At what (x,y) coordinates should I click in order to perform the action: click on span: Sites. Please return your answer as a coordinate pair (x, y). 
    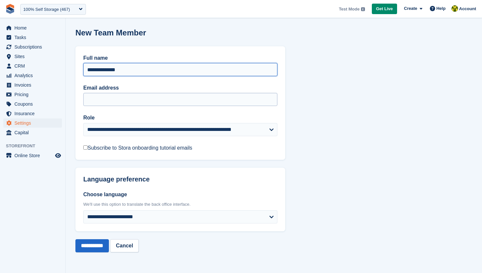
    Looking at the image, I should click on (34, 56).